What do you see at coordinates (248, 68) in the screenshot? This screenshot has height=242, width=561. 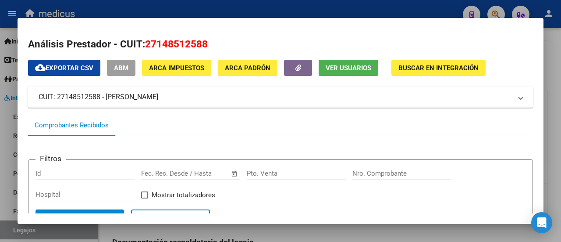 I see `span: ARCA Padrón` at bounding box center [248, 68].